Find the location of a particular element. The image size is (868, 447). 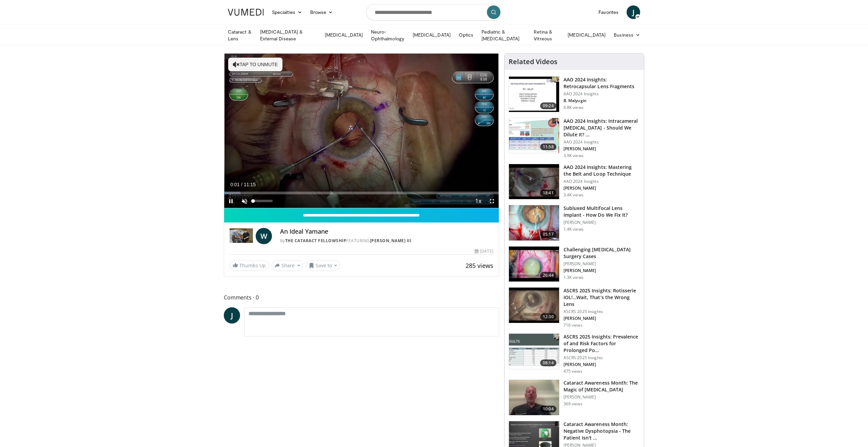

button: Pause is located at coordinates (231, 201).